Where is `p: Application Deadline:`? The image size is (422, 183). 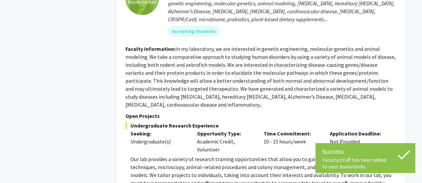 p: Application Deadline: is located at coordinates (358, 134).